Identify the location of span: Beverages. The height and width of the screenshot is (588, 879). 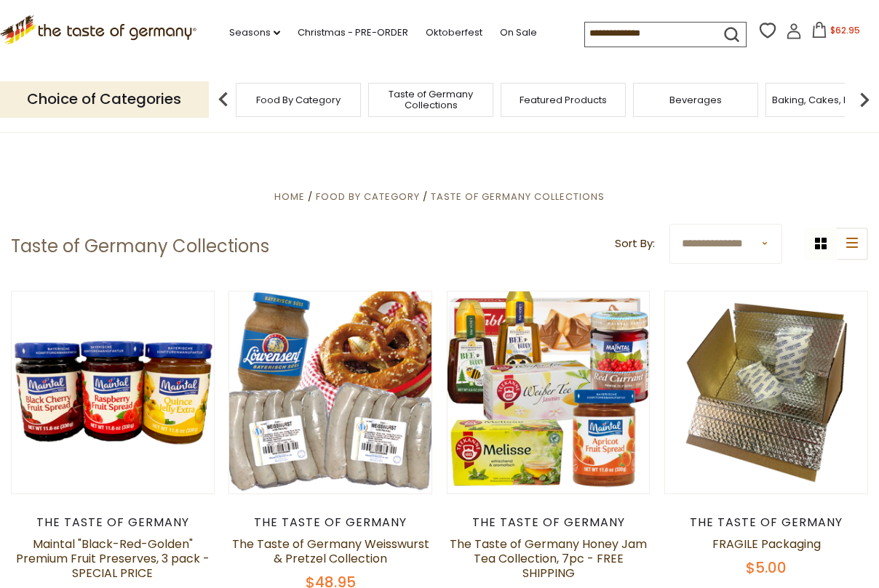
(696, 99).